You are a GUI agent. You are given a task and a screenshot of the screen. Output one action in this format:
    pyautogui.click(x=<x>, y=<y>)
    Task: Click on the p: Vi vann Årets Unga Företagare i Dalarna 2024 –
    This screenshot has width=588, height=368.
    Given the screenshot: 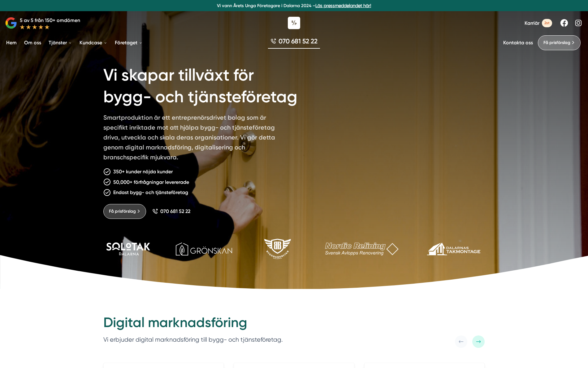 What is the action you would take?
    pyautogui.click(x=294, y=6)
    